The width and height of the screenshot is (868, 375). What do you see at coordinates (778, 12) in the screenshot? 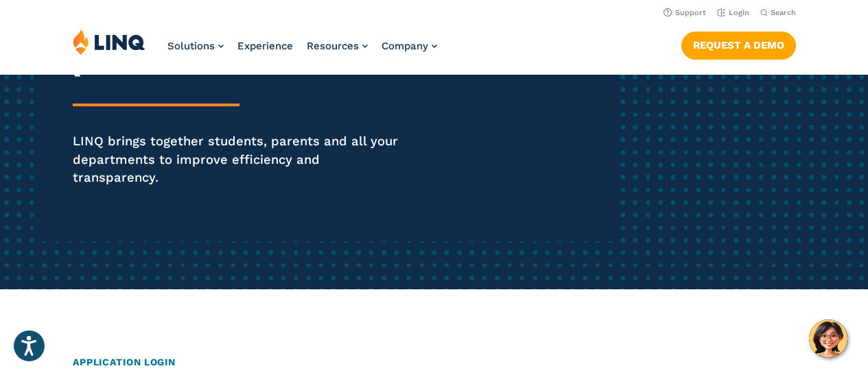
I see `button: Open Search Bar` at bounding box center [778, 12].